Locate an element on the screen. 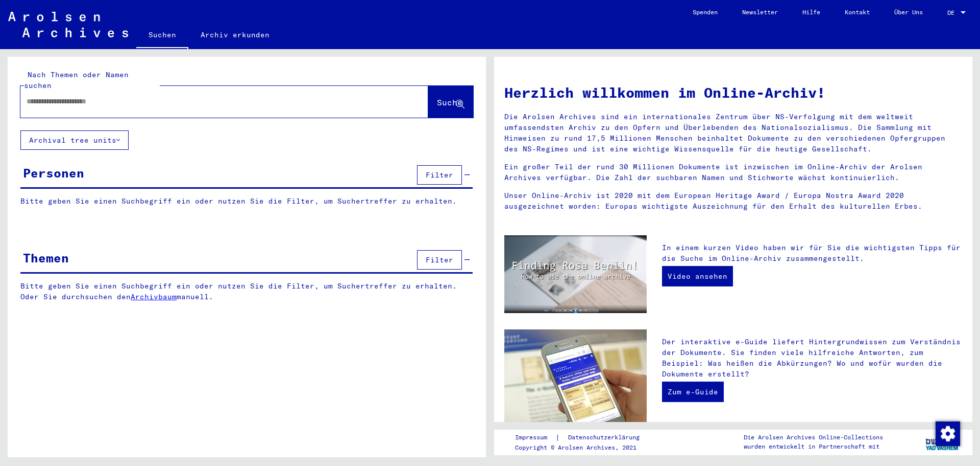 The height and width of the screenshot is (466, 980). div: Themen is located at coordinates (46, 258).